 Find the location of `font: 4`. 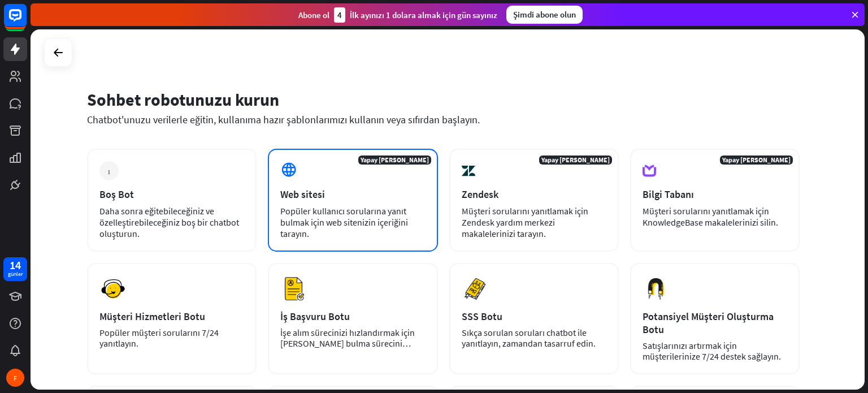

font: 4 is located at coordinates (339, 15).